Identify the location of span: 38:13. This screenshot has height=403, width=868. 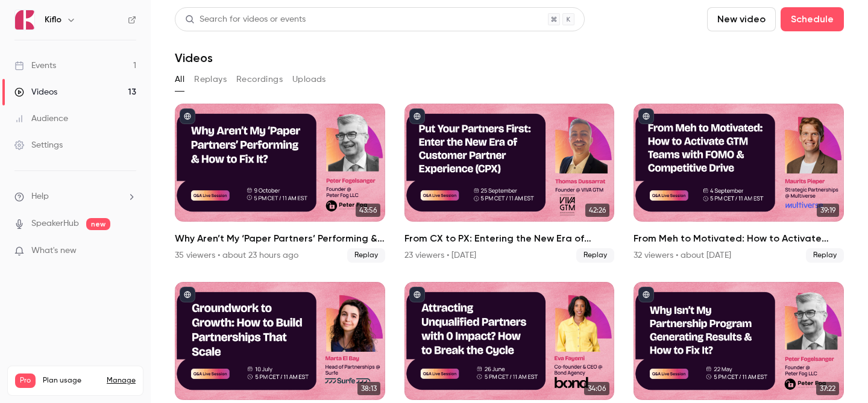
(369, 389).